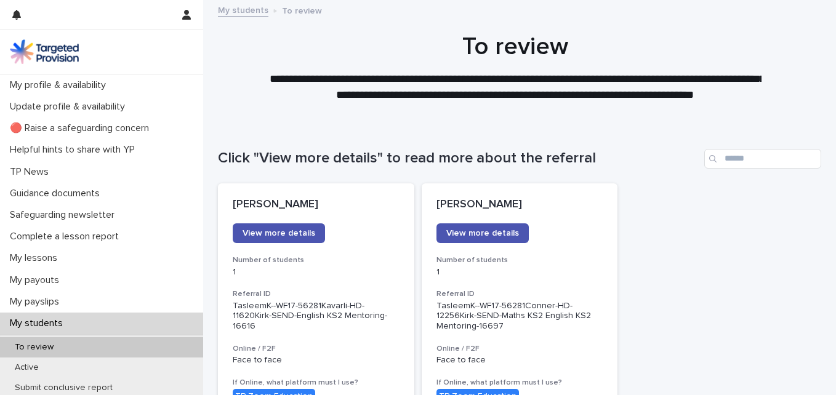 This screenshot has width=836, height=395. Describe the element at coordinates (36, 258) in the screenshot. I see `p: My lessons` at that location.